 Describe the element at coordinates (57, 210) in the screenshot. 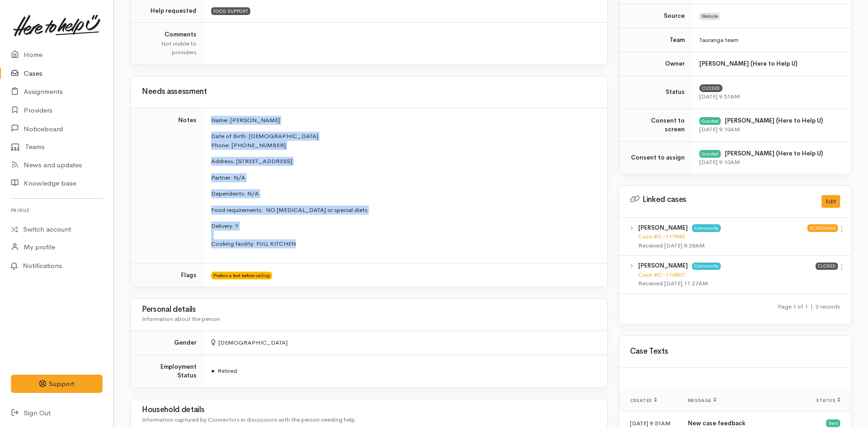

I see `h6: Profile` at that location.